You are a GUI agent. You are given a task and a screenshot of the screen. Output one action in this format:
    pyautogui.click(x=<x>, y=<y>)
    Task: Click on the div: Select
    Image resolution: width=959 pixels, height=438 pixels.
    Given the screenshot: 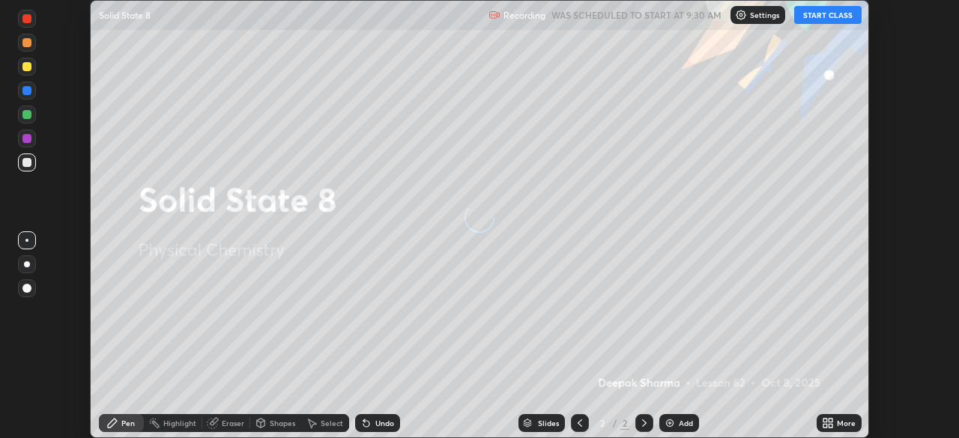 What is the action you would take?
    pyautogui.click(x=332, y=423)
    